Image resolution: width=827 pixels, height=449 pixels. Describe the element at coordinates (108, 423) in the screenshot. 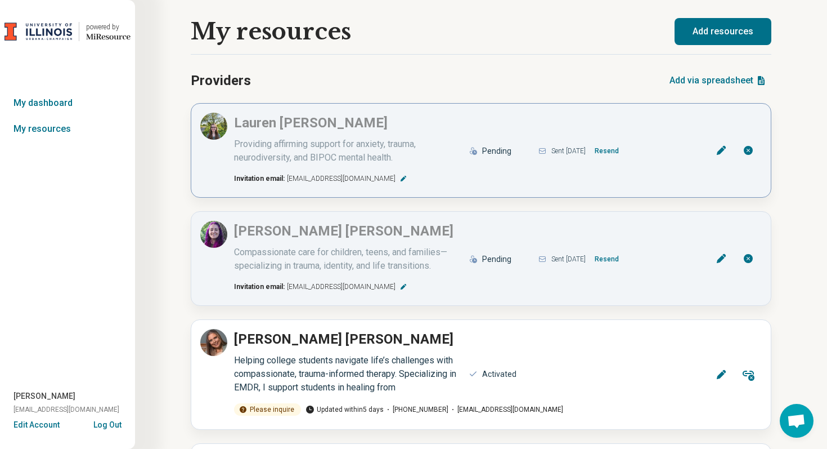

I see `button: Log Out` at that location.